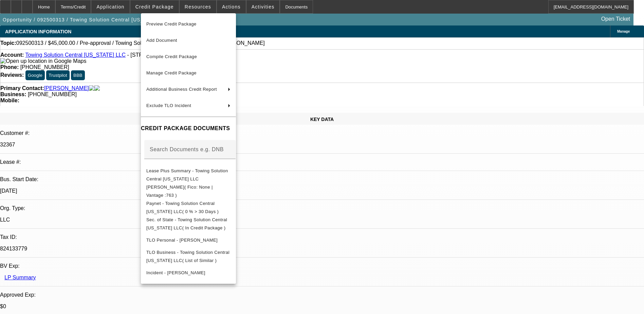  What do you see at coordinates (188, 175) in the screenshot?
I see `button: Lease Plus Summary - Towing Solution Central Florida LLC` at bounding box center [188, 175].